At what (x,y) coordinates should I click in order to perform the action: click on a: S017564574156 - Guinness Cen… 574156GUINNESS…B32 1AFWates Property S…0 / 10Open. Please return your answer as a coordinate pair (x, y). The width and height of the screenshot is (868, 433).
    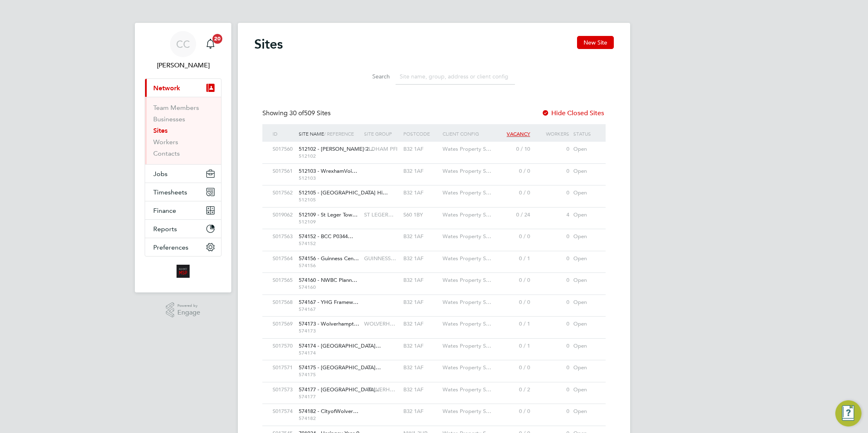
    Looking at the image, I should click on (434, 254).